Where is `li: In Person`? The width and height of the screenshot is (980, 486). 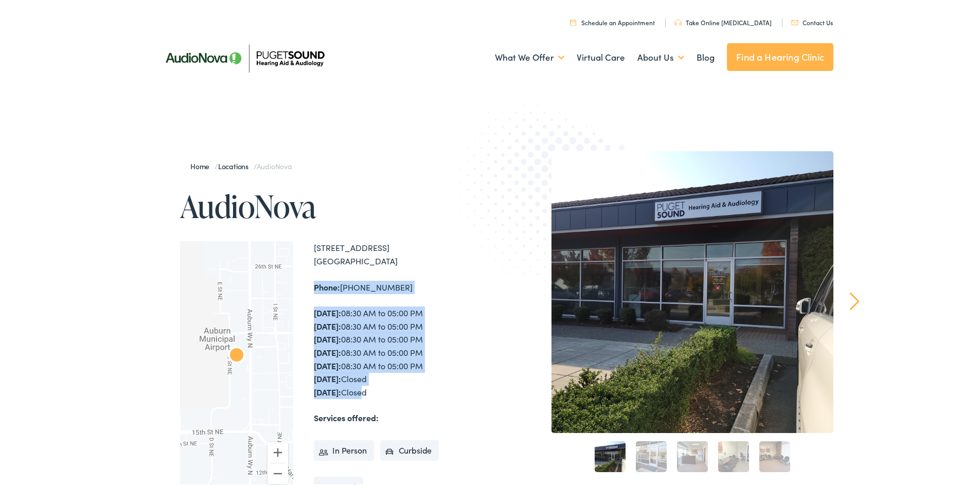 li: In Person is located at coordinates (344, 449).